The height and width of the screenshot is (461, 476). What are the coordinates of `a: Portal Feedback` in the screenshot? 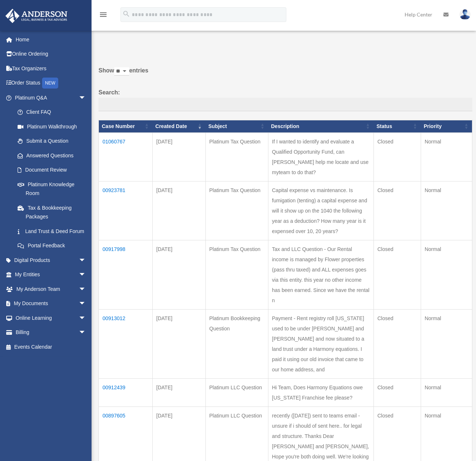 It's located at (51, 246).